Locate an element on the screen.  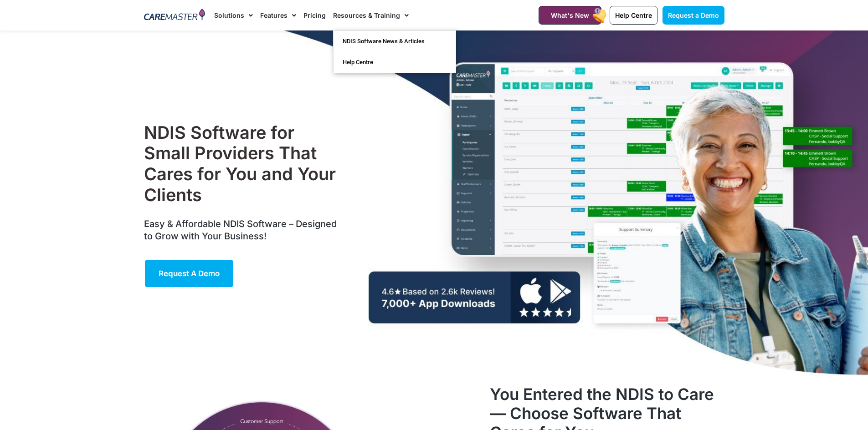
span: Easy & Affordable NDIS Software – Designed to Grow with Your Business! is located at coordinates (240, 230).